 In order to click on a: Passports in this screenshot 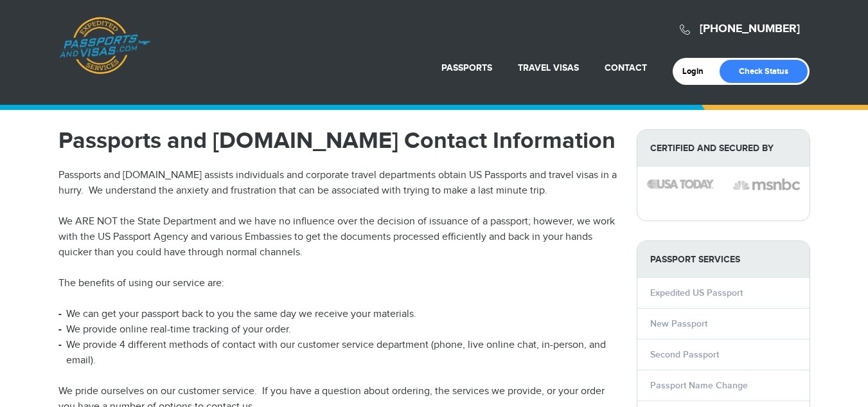, I will do `click(466, 67)`.